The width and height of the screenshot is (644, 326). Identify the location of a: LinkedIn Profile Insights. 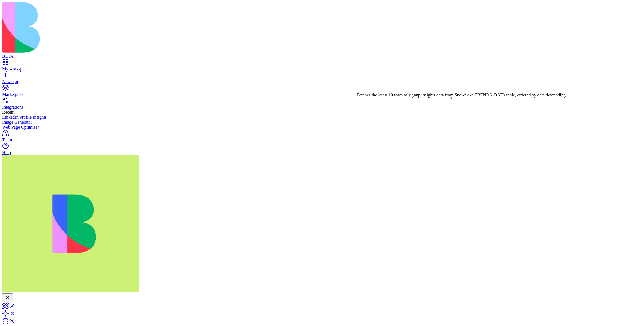
(322, 117).